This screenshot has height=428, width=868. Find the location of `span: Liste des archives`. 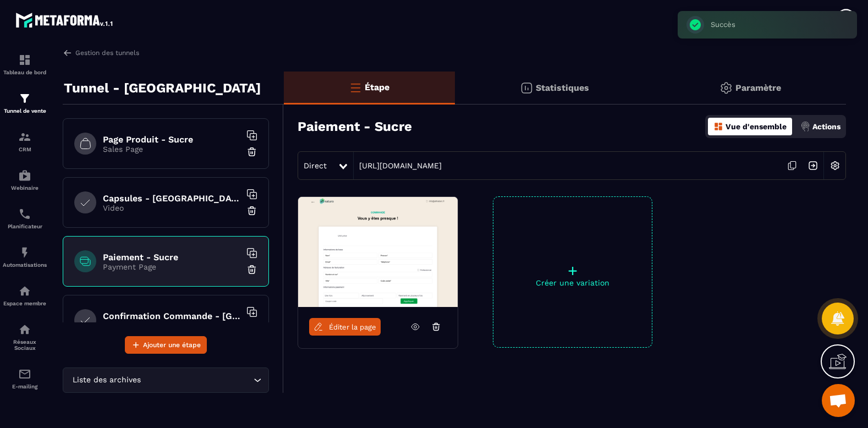

span: Liste des archives is located at coordinates (106, 380).